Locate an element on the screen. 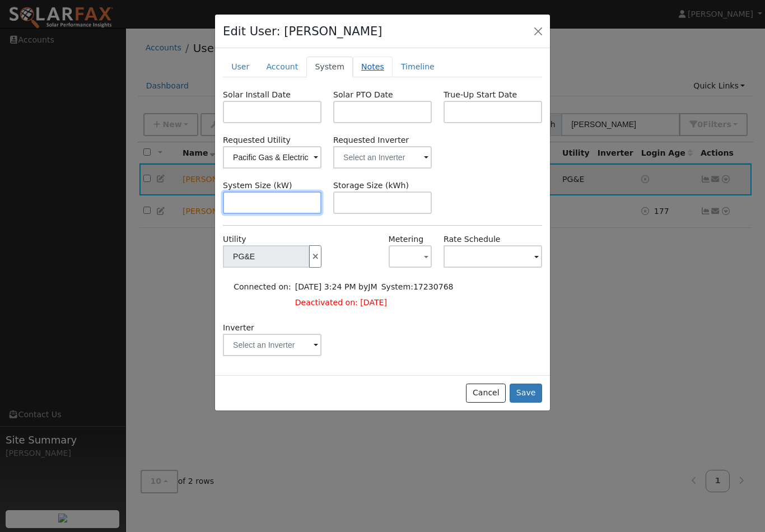 The image size is (765, 532). label: H2ETOUCN is located at coordinates (471, 239).